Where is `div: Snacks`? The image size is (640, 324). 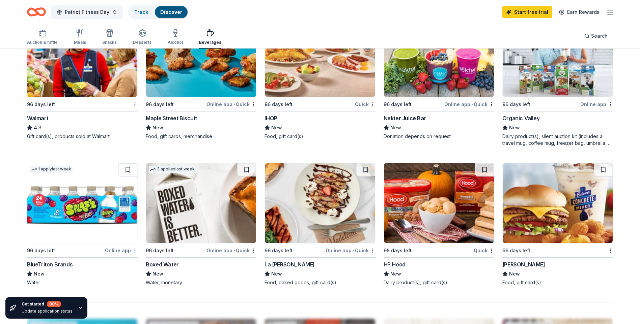 div: Snacks is located at coordinates (109, 42).